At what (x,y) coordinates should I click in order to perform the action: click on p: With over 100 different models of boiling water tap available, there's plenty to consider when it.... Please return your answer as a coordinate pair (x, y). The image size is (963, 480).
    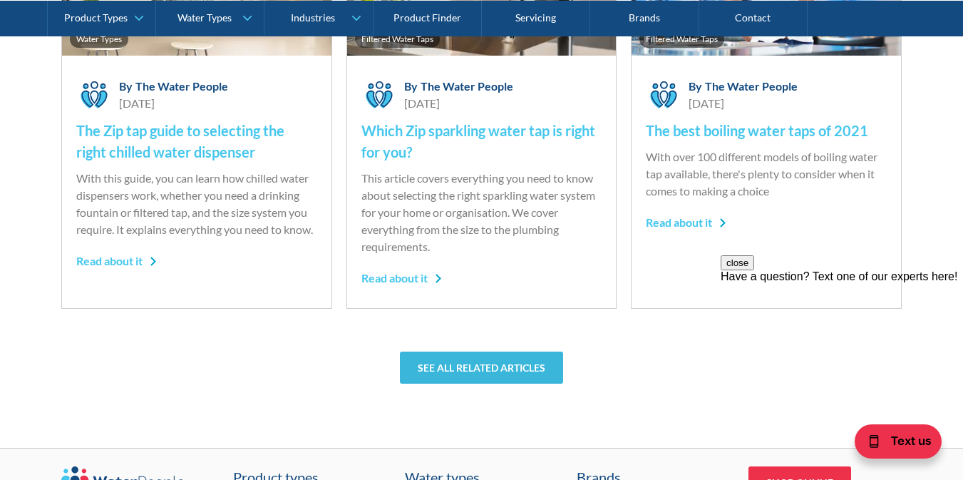
    Looking at the image, I should click on (767, 174).